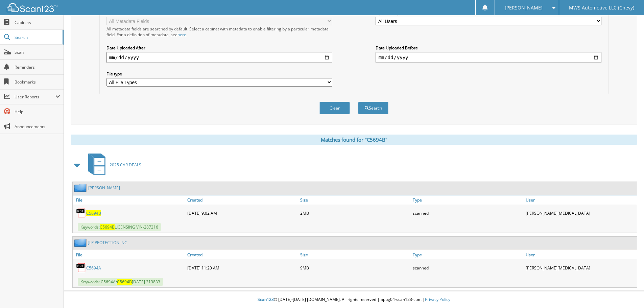  What do you see at coordinates (119, 227) in the screenshot?
I see `span: Keywords: LICENSING VIN-287316` at bounding box center [119, 227].